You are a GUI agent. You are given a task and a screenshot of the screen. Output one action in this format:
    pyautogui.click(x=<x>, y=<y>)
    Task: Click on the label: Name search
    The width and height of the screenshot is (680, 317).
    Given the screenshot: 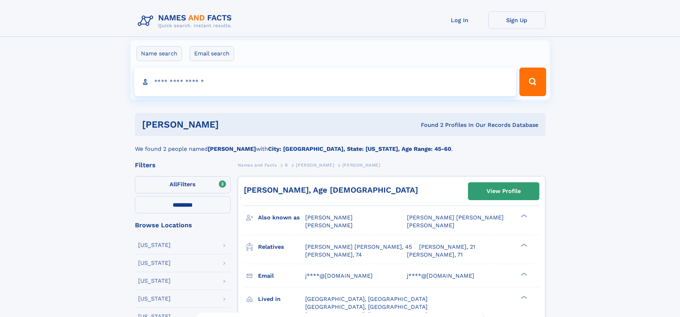 What is the action you would take?
    pyautogui.click(x=159, y=54)
    